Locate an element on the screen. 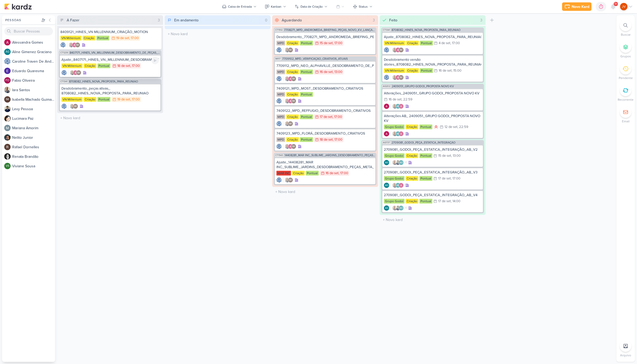 The image size is (637, 364). span: CT1239 is located at coordinates (64, 52).